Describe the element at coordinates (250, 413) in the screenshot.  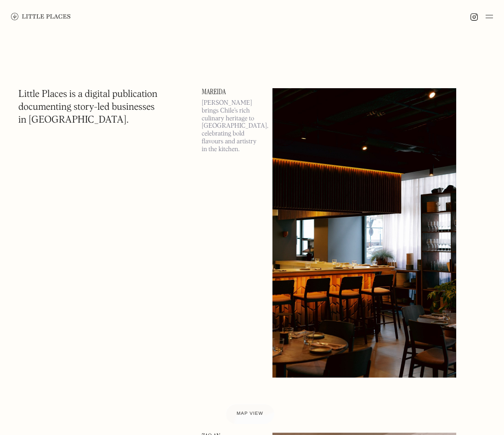
I see `span: Map view` at that location.